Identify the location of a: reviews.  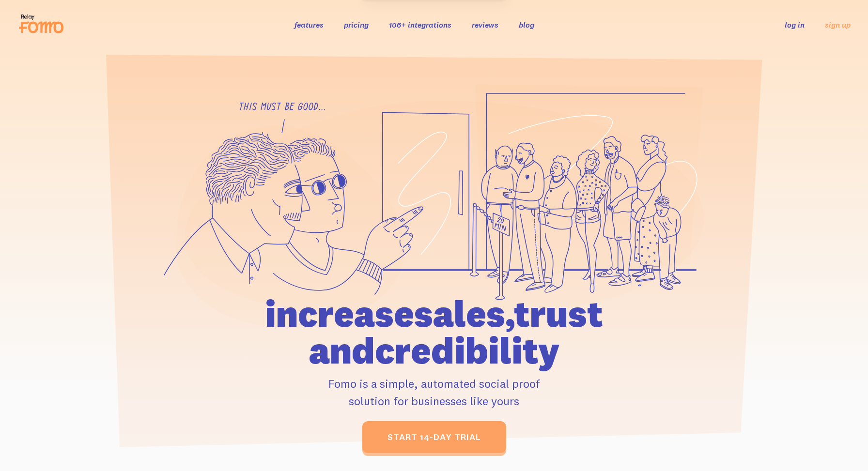
(485, 25).